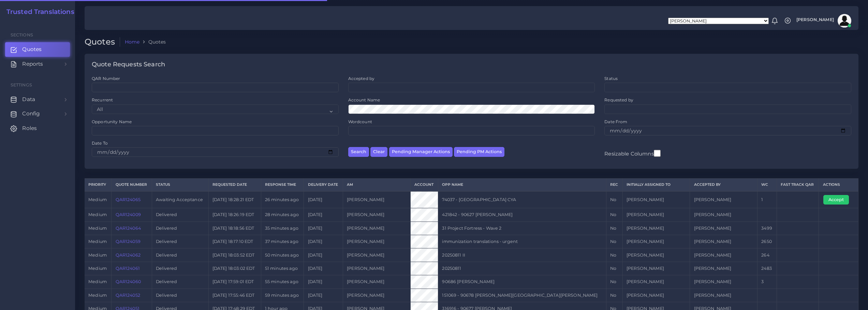  I want to click on h2: Quotes, so click(103, 42).